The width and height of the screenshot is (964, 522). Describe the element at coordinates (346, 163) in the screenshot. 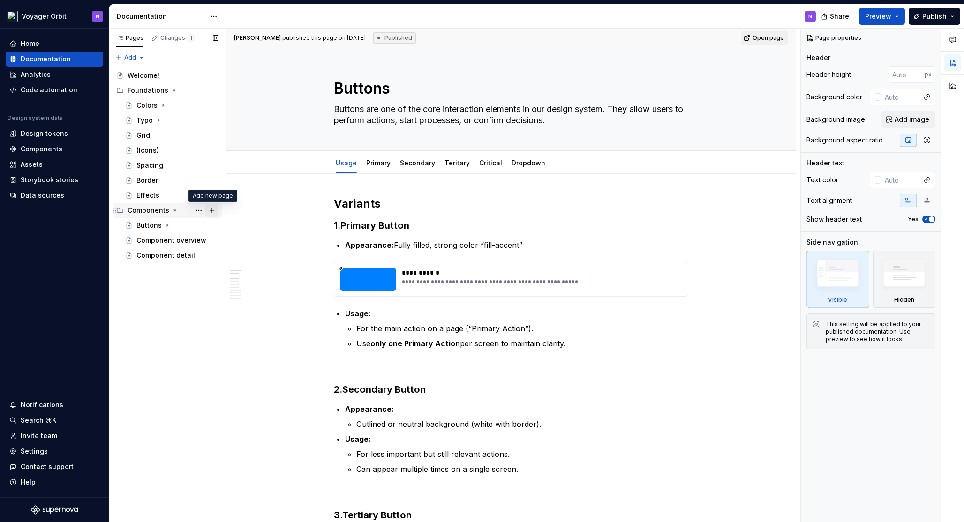

I see `div: Usage` at that location.